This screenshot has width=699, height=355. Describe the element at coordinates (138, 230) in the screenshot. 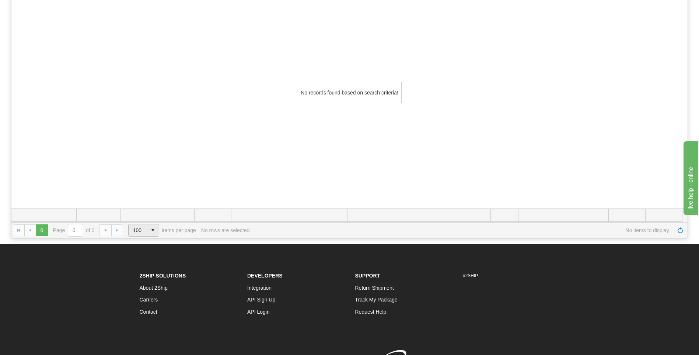

I see `span: 100` at that location.